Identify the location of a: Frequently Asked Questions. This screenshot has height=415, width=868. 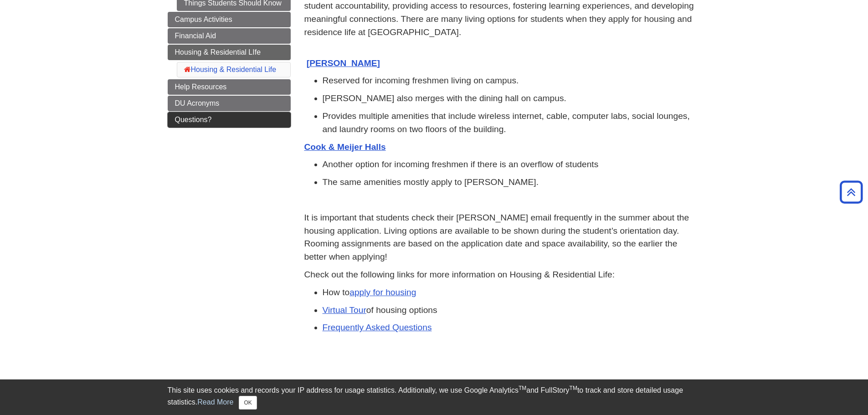
(377, 327).